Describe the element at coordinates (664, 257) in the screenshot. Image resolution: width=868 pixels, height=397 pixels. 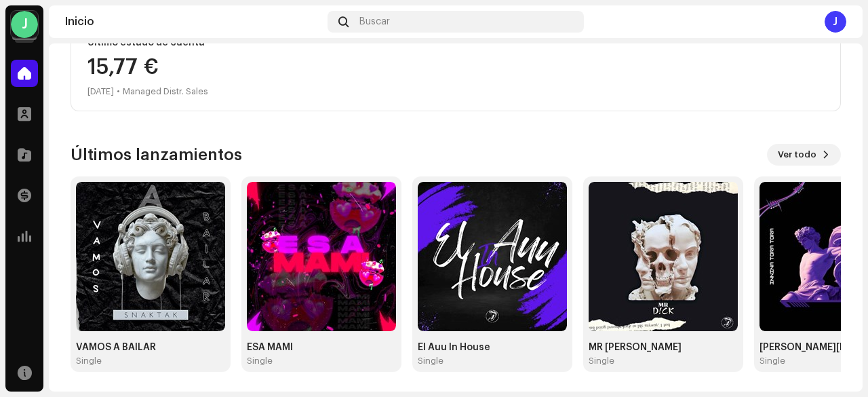
I see `img: 7829e3c4-805d-4c24-b965-cc8ce03722b8` at that location.